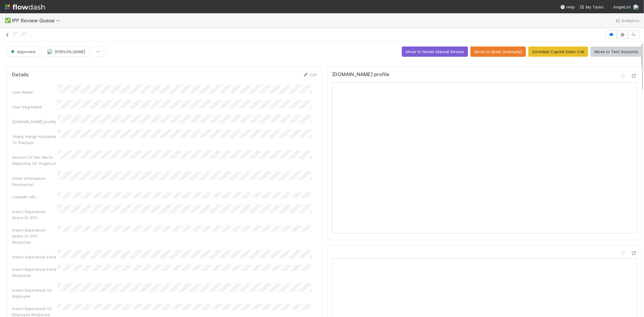  Describe the element at coordinates (591, 7) in the screenshot. I see `a: My Tasks` at that location.